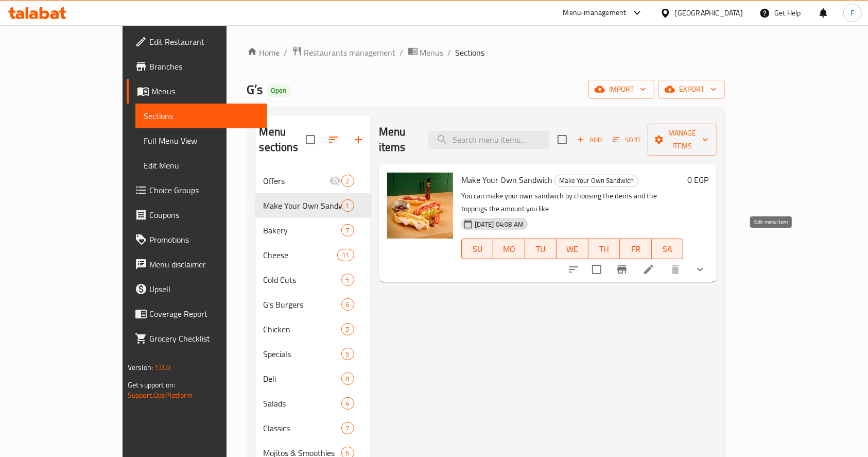  I want to click on span: SA, so click(668, 249).